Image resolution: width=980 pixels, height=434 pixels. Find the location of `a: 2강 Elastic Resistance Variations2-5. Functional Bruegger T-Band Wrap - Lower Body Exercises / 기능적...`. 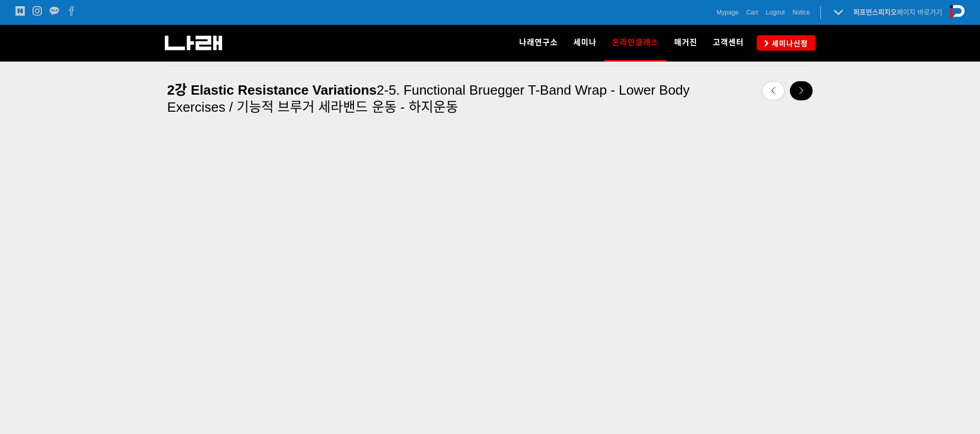

a: 2강 Elastic Resistance Variations2-5. Functional Bruegger T-Band Wrap - Lower Body Exercises / 기능적... is located at coordinates (435, 98).